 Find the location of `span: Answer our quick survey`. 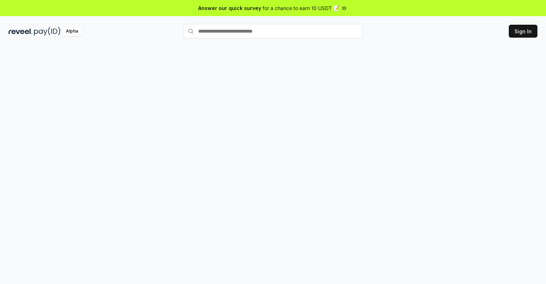

span: Answer our quick survey is located at coordinates (230, 8).